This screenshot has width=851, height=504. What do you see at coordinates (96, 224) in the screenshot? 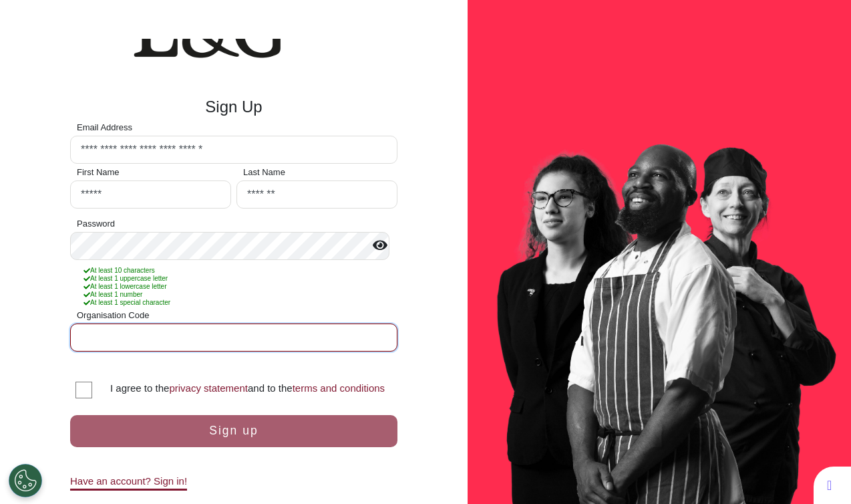
I see `label: Password` at bounding box center [96, 224].